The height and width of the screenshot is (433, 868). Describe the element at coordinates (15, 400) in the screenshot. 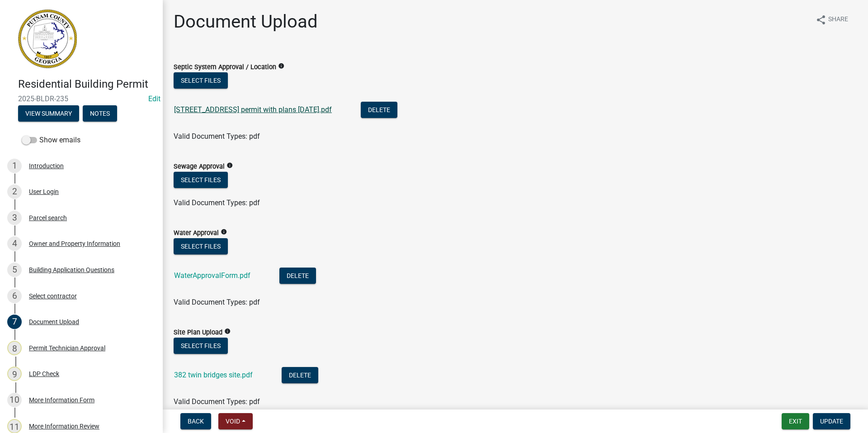

I see `div: 10` at that location.